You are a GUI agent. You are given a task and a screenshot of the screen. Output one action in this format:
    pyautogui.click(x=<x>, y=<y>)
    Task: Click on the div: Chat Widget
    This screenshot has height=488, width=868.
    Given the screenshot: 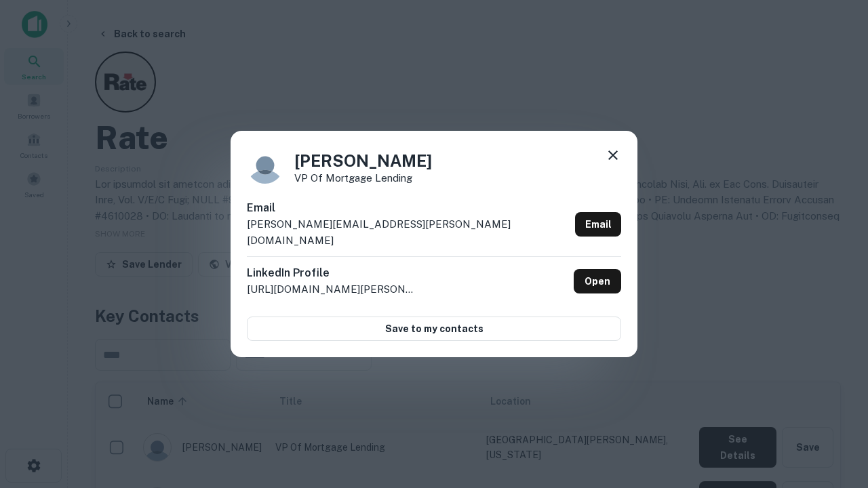 What is the action you would take?
    pyautogui.click(x=834, y=412)
    